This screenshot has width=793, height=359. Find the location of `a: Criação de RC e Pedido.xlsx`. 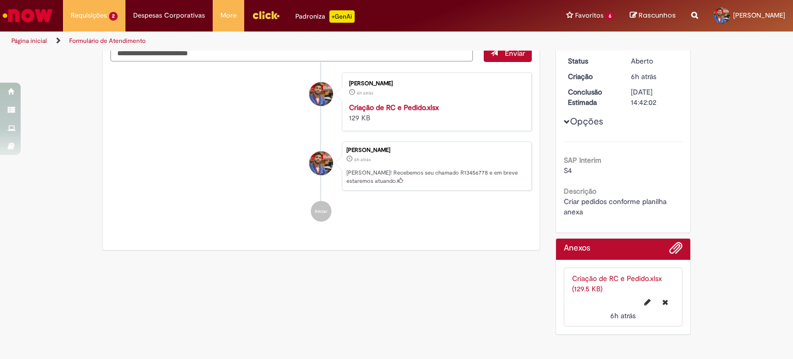

a: Criação de RC e Pedido.xlsx is located at coordinates (394, 107).